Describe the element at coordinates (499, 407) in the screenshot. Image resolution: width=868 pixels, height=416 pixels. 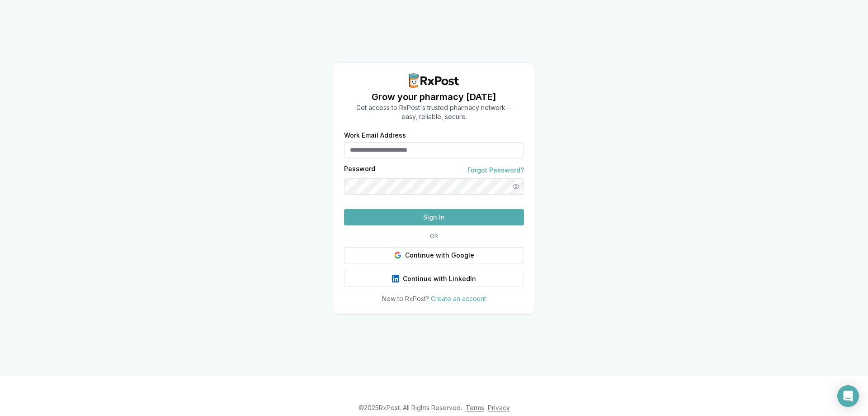
I see `a: Privacy` at that location.